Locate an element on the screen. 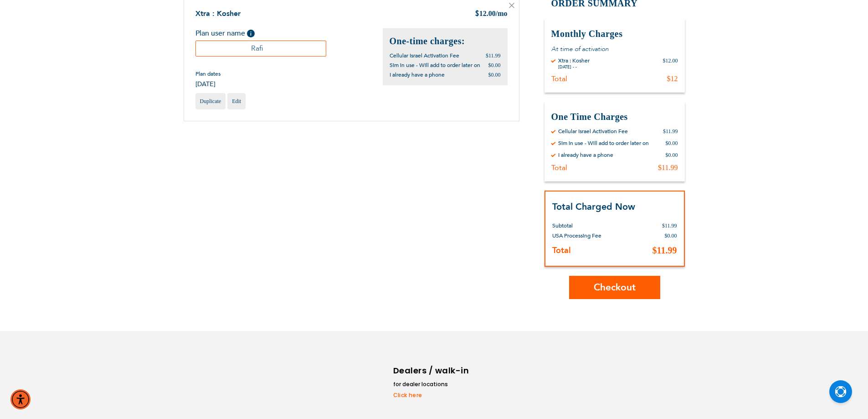  li: for dealer locations is located at coordinates (432, 384).